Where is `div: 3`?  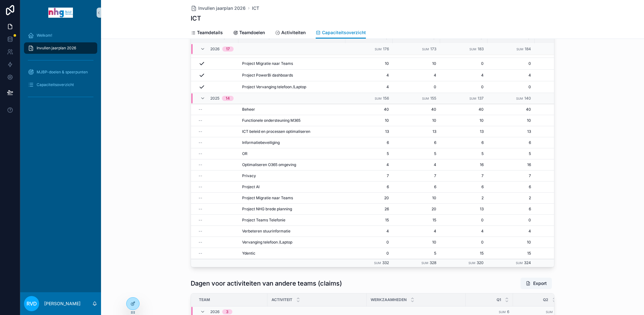 div: 3 is located at coordinates (227, 311).